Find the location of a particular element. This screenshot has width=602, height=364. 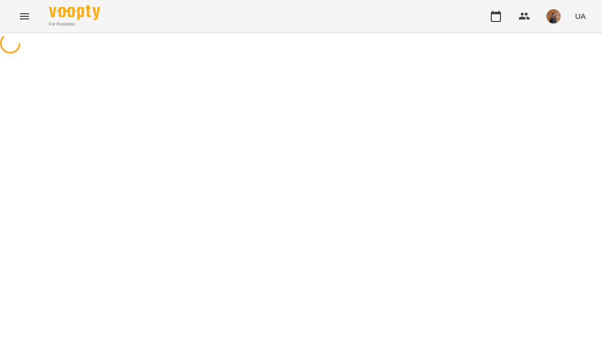

img: Voopty Logo is located at coordinates (74, 12).